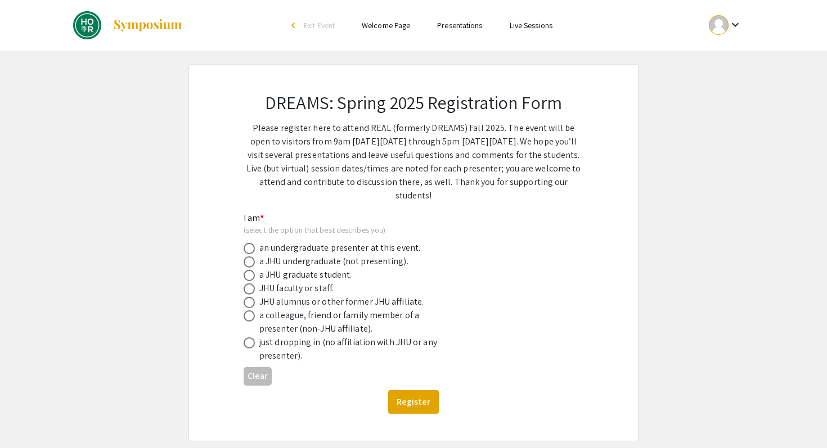 The image size is (827, 448). I want to click on mat-label: I am, so click(254, 218).